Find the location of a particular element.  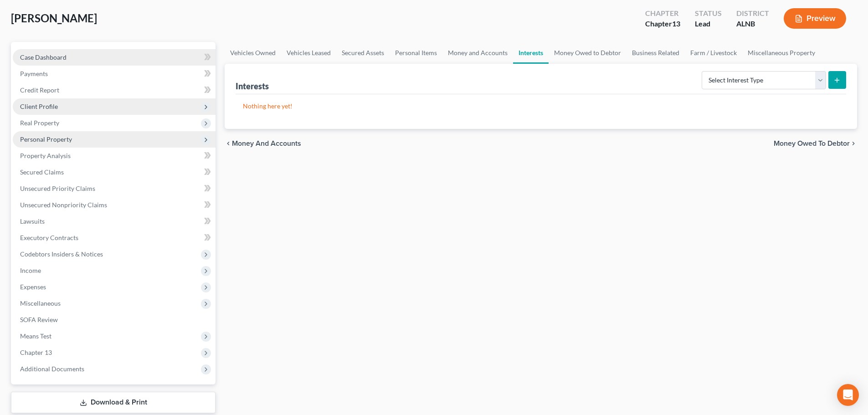

a: Case Dashboard is located at coordinates (114, 57).